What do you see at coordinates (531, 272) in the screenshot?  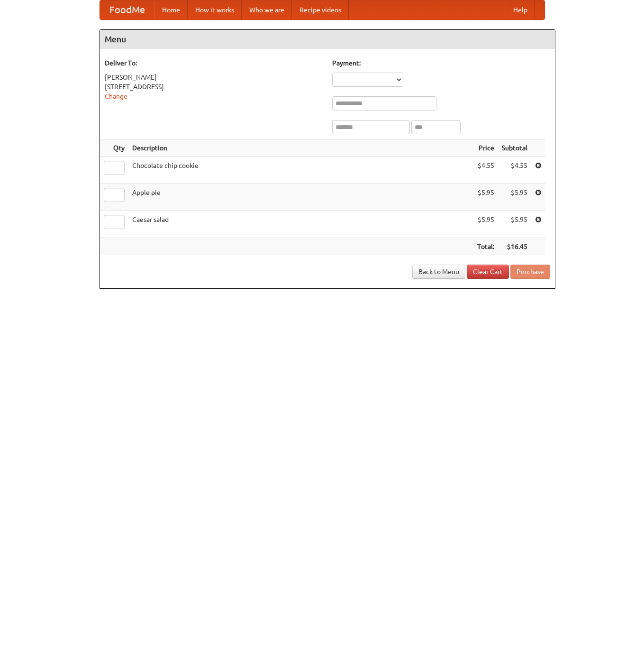 I see `button: Purchase` at bounding box center [531, 272].